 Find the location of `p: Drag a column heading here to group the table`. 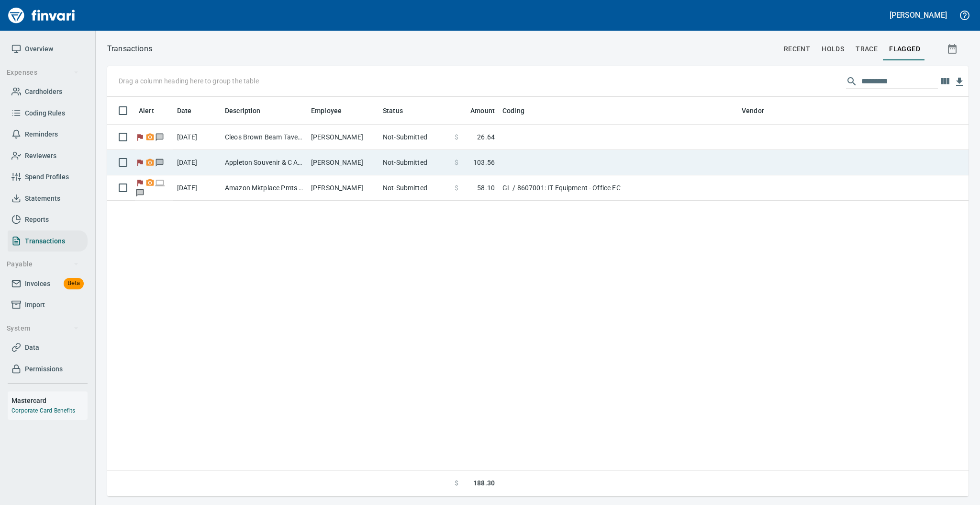

p: Drag a column heading here to group the table is located at coordinates (189, 81).